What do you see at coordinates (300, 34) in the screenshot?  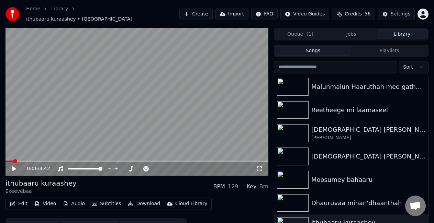 I see `button: Queue` at bounding box center [300, 34].